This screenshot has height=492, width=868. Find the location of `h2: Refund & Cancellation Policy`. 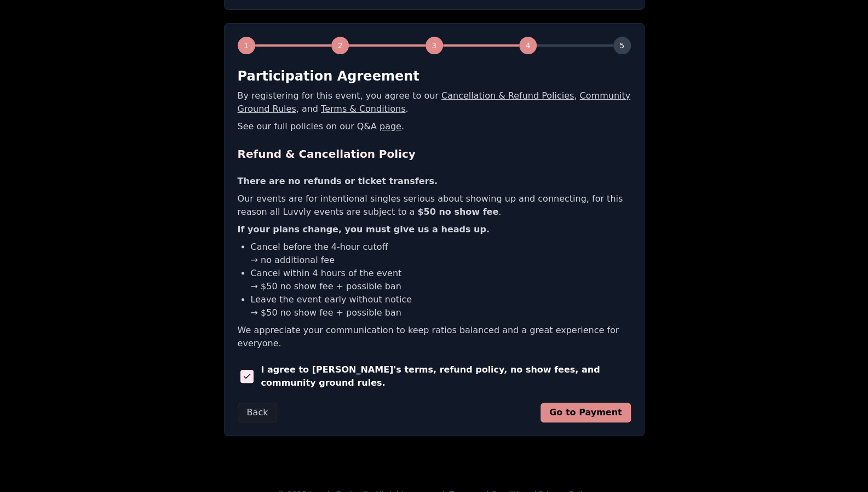

h2: Refund & Cancellation Policy is located at coordinates (434, 154).